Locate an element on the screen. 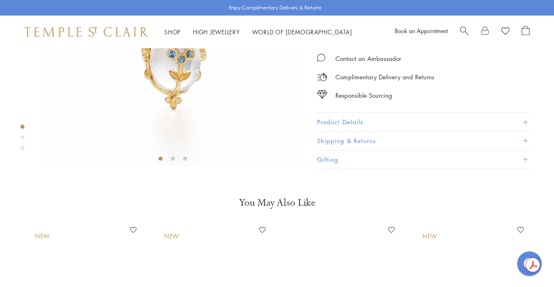  h3: You May Also Like is located at coordinates (277, 203).